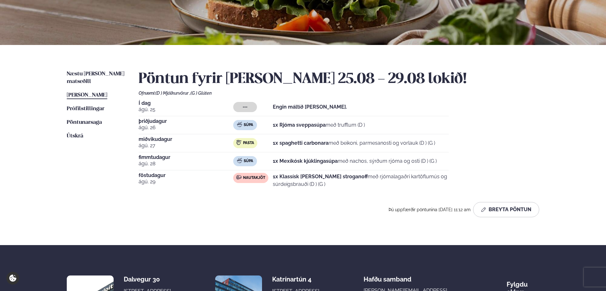 The height and width of the screenshot is (291, 606). I want to click on span: þriðjudagur, so click(186, 121).